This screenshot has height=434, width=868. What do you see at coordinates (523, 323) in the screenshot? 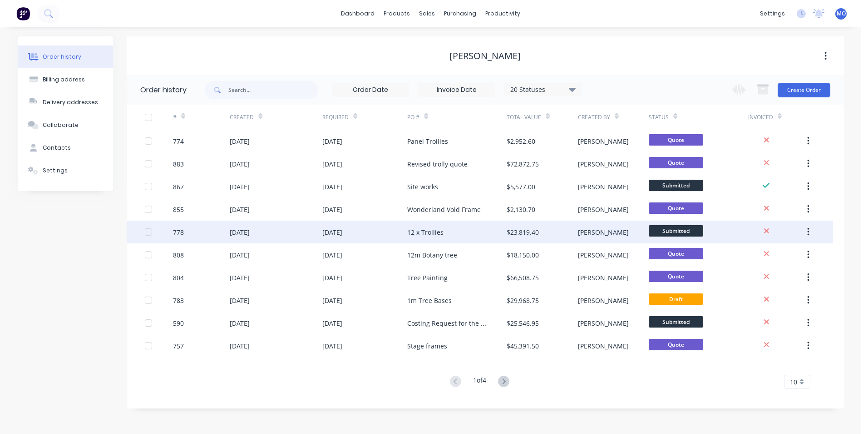
I see `div: $25,546.95` at bounding box center [523, 323].